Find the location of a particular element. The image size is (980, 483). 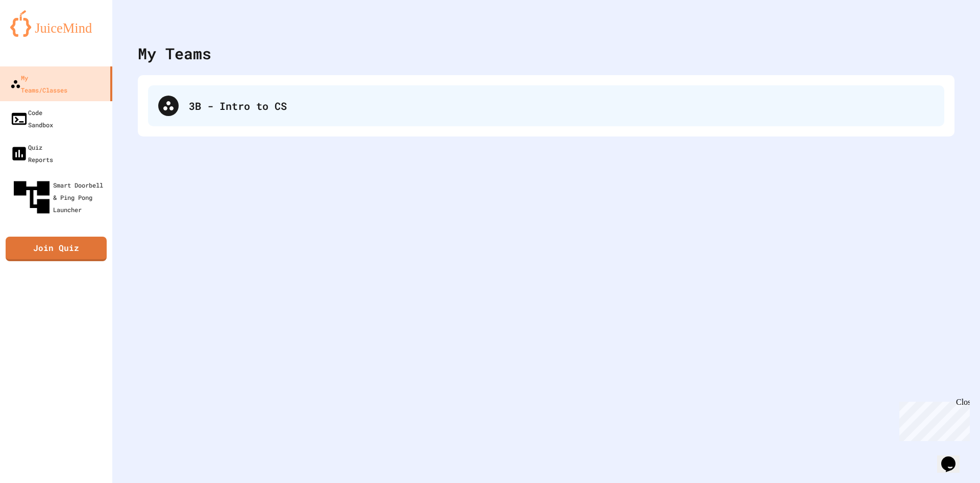

div: My Teams is located at coordinates (174, 53).